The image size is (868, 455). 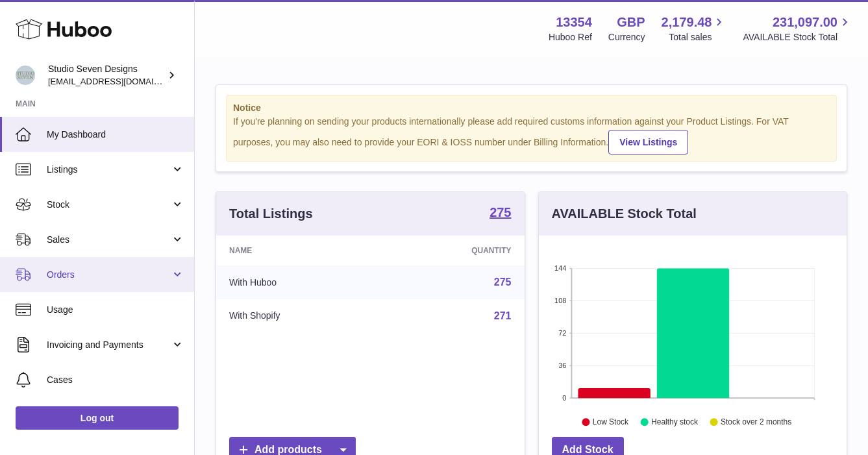 What do you see at coordinates (694, 29) in the screenshot?
I see `a: 2,179.48 Total sales` at bounding box center [694, 29].